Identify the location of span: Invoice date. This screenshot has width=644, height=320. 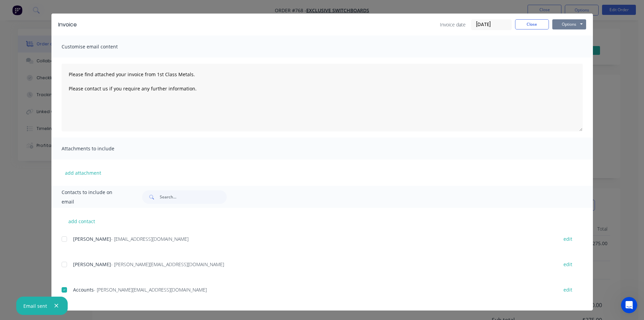
(453, 25).